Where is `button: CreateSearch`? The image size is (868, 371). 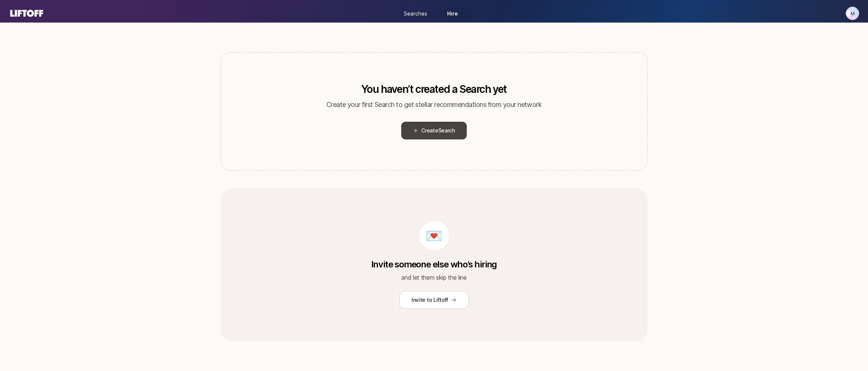
button: CreateSearch is located at coordinates (434, 131).